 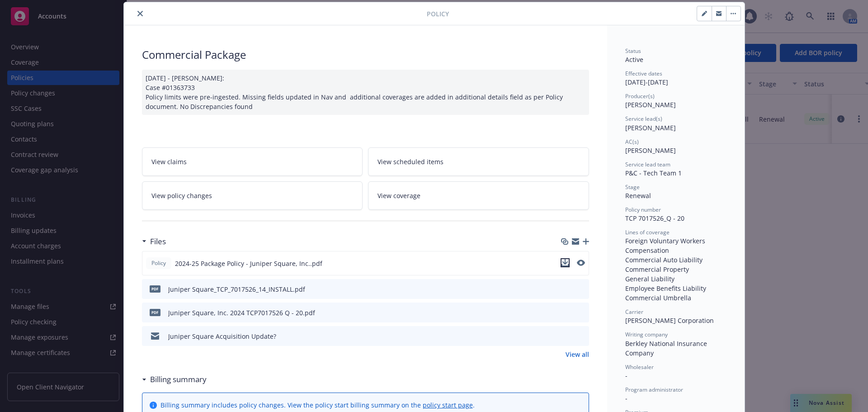 I want to click on span: Carrier, so click(x=634, y=312).